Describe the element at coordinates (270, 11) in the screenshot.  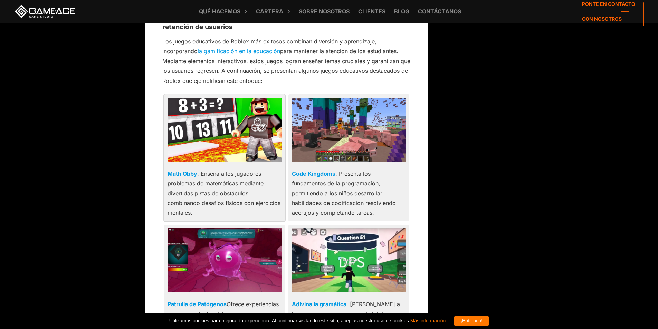
I see `font: Cartera` at that location.